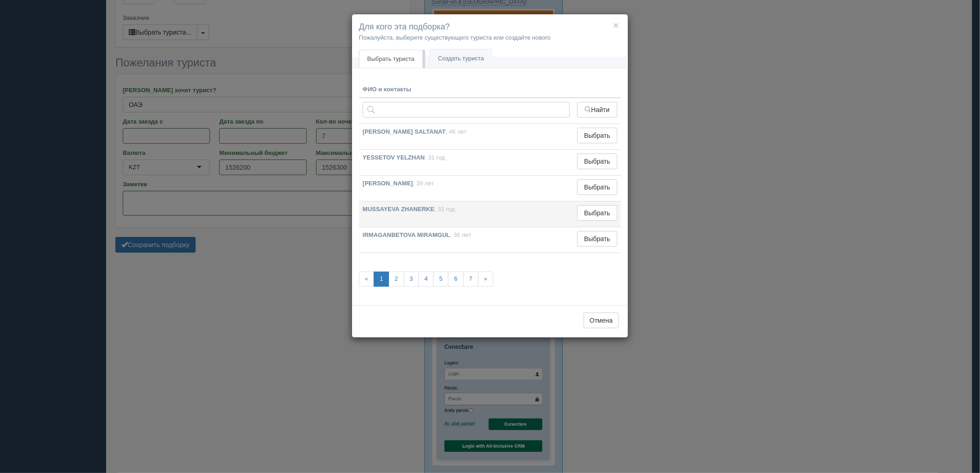 This screenshot has width=980, height=473. Describe the element at coordinates (490, 27) in the screenshot. I see `h4: Для кого эта подборка?` at that location.